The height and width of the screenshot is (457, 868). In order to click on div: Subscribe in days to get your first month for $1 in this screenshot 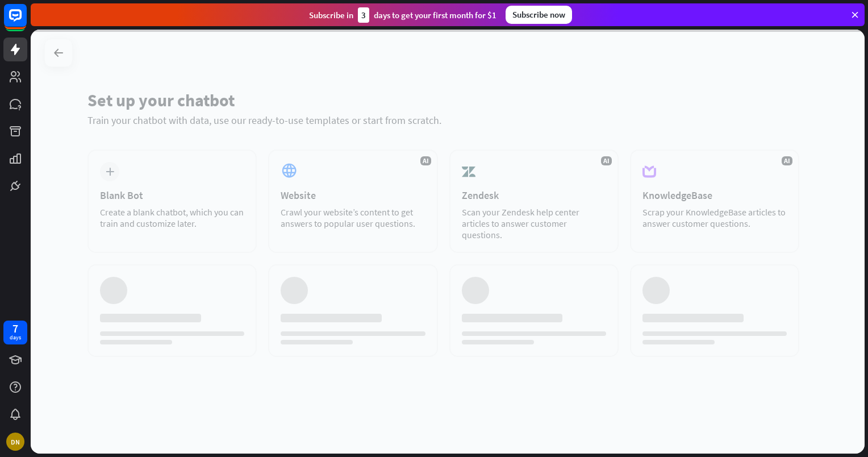, I will do `click(403, 15)`.